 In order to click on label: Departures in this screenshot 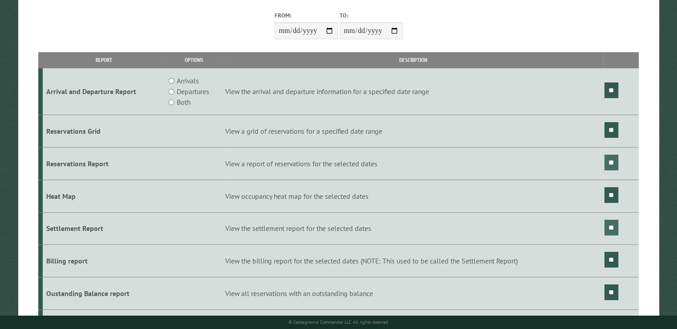, I will do `click(193, 91)`.